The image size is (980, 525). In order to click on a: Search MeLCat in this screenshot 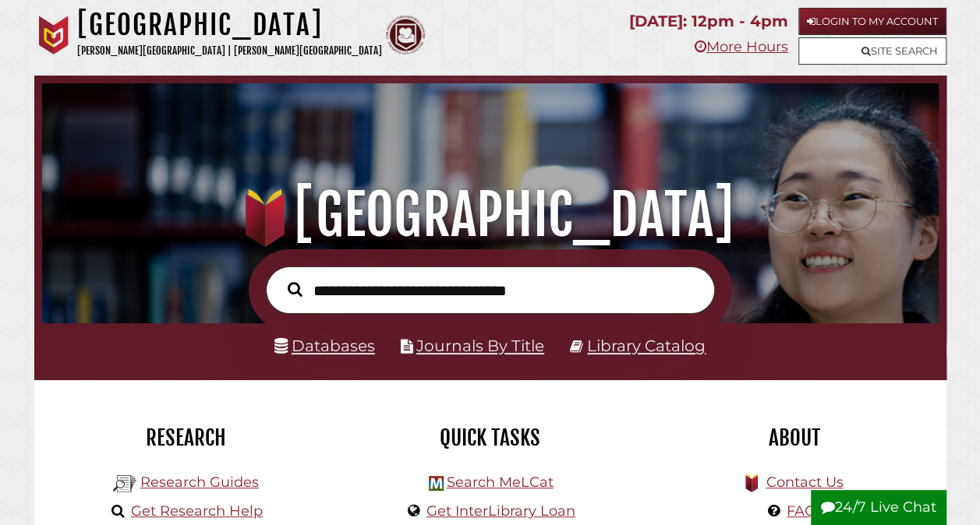, I will do `click(499, 482)`.